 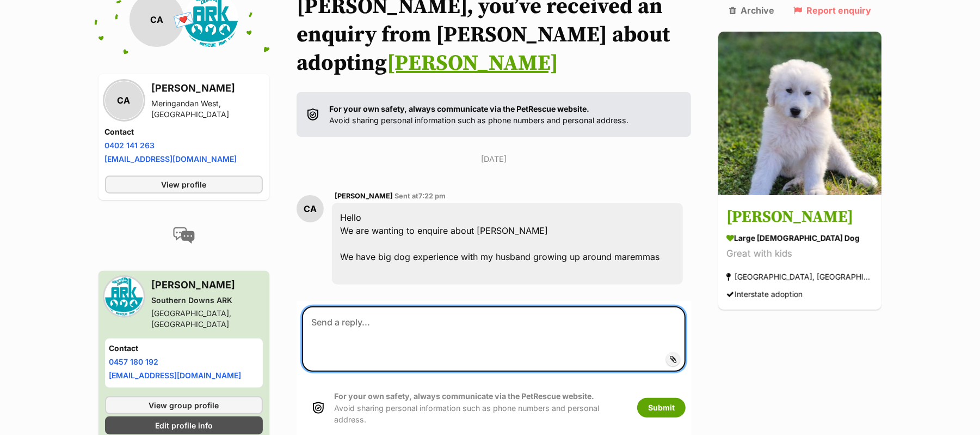 What do you see at coordinates (184, 425) in the screenshot?
I see `a: Edit profile info` at bounding box center [184, 425].